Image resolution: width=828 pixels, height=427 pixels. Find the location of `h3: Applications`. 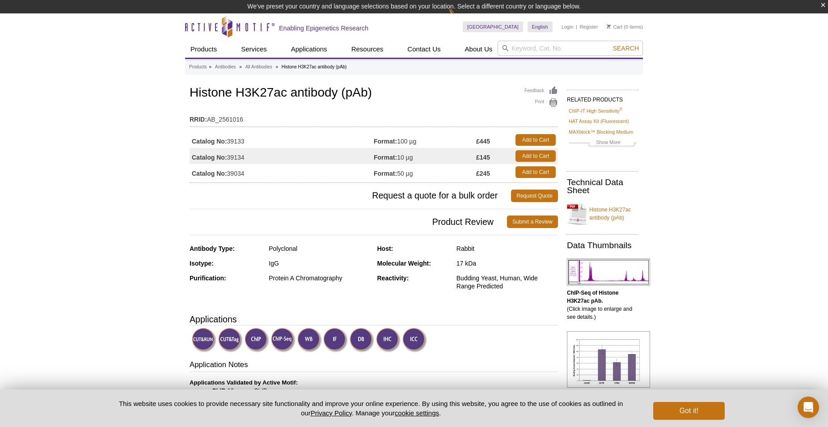

h3: Applications is located at coordinates (374, 319).